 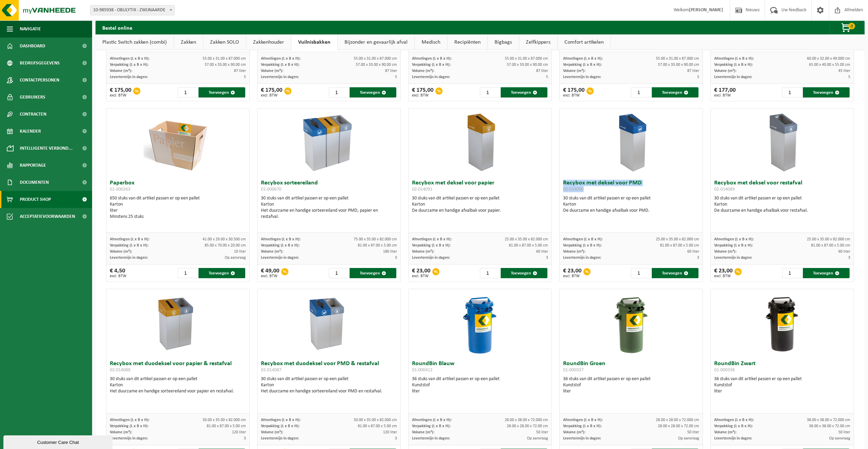 What do you see at coordinates (33, 165) in the screenshot?
I see `span: Rapportage` at bounding box center [33, 165].